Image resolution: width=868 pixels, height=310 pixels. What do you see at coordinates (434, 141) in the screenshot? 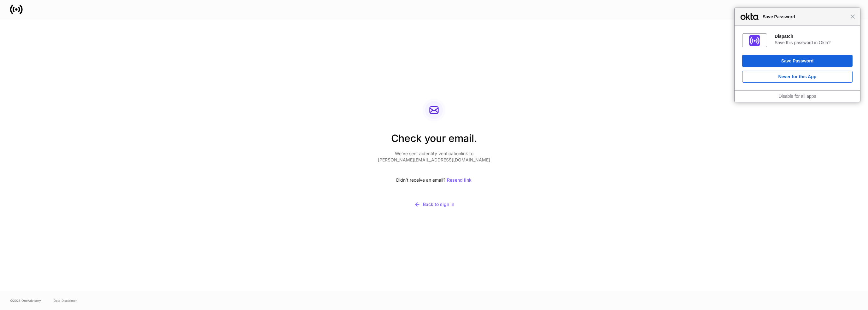
I see `h2: Check your email.` at bounding box center [434, 141].